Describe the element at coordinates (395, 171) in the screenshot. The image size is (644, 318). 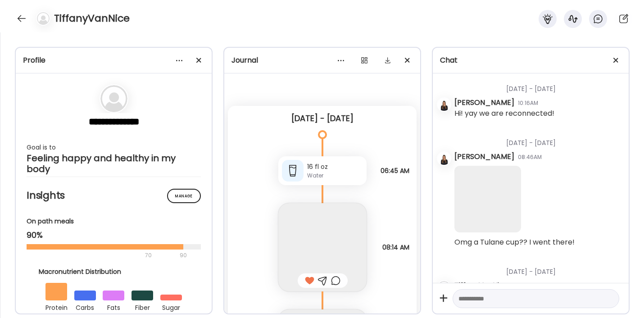
I see `span: 06:45 AM` at that location.